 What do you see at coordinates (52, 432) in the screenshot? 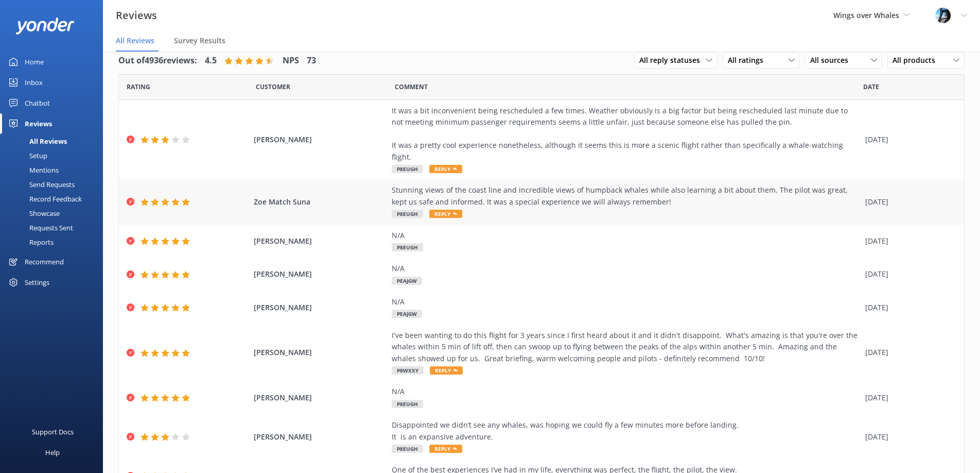
I see `div: Support Docs` at bounding box center [52, 432].